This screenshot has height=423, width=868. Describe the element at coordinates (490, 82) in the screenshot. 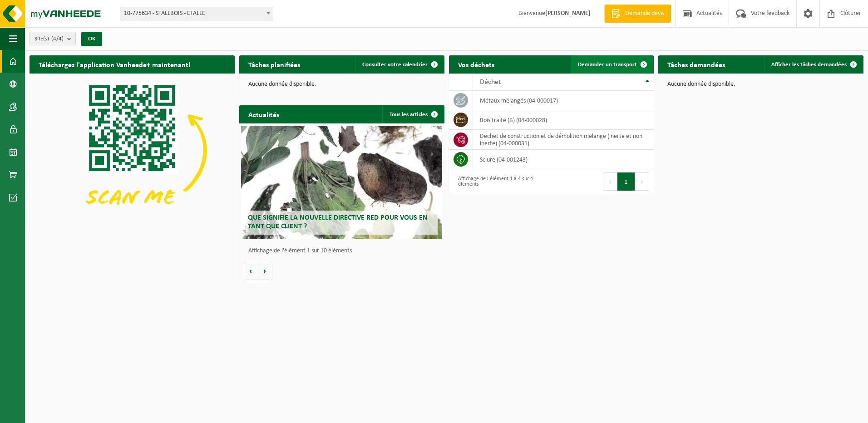

I see `span: Déchet` at that location.